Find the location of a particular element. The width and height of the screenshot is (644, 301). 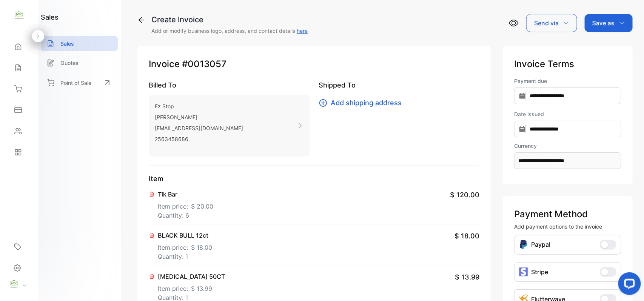

p: Quotes is located at coordinates (69, 63).